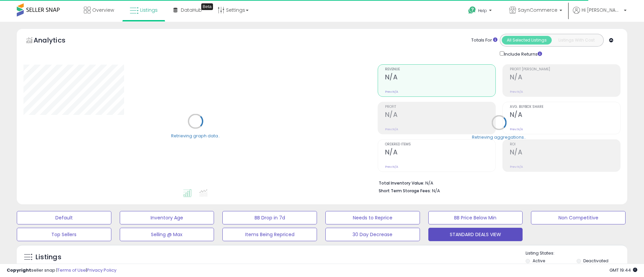 This screenshot has width=644, height=277. What do you see at coordinates (576, 40) in the screenshot?
I see `button: Listings With Cost` at bounding box center [576, 40].